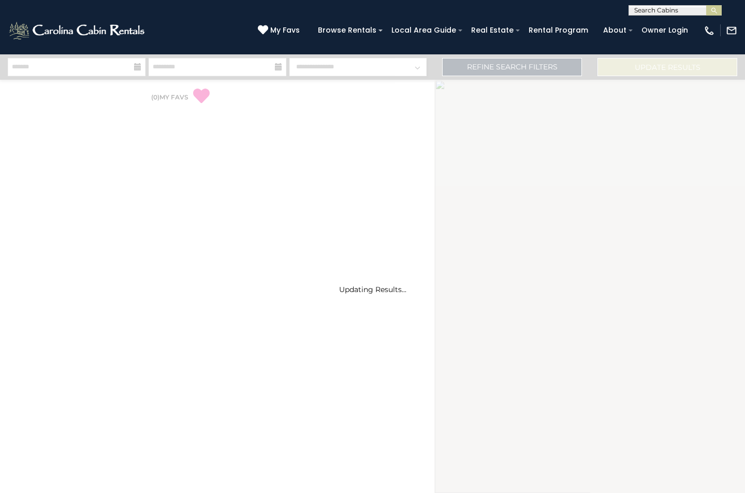  Describe the element at coordinates (615, 30) in the screenshot. I see `a: About` at that location.